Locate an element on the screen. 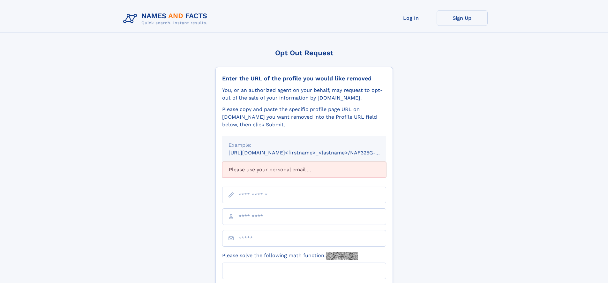 This screenshot has width=608, height=283. div: Please use your personal email ... is located at coordinates (304, 170).